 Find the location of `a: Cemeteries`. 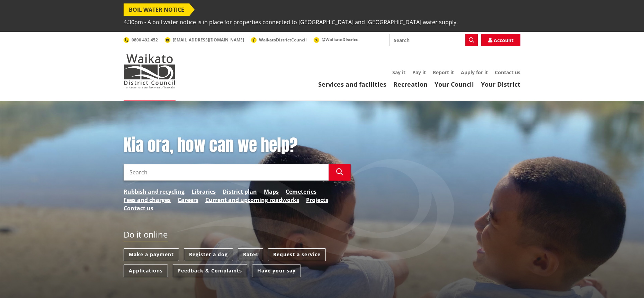

a: Cemeteries is located at coordinates (301, 192).